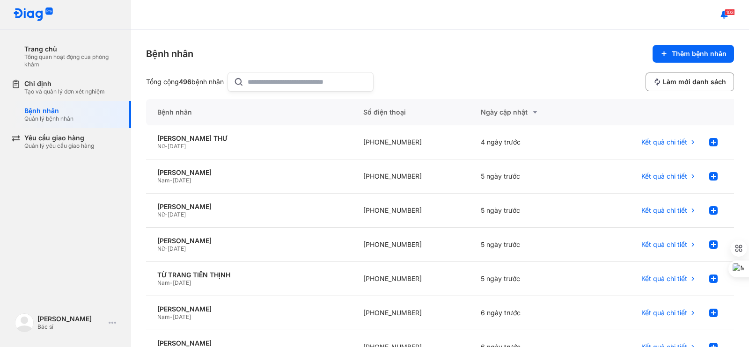 Image resolution: width=749 pixels, height=347 pixels. What do you see at coordinates (528, 112) in the screenshot?
I see `div: Ngày cập nhật` at bounding box center [528, 112].